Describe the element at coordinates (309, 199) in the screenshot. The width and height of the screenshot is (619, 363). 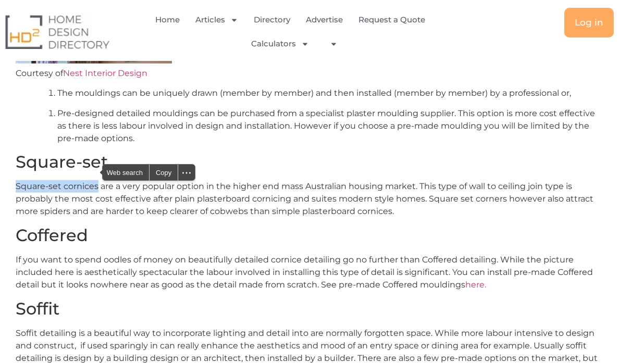
I see `p: Square-set cornices are a very popular option in the higher end mass Australian housing market. T...` at that location.